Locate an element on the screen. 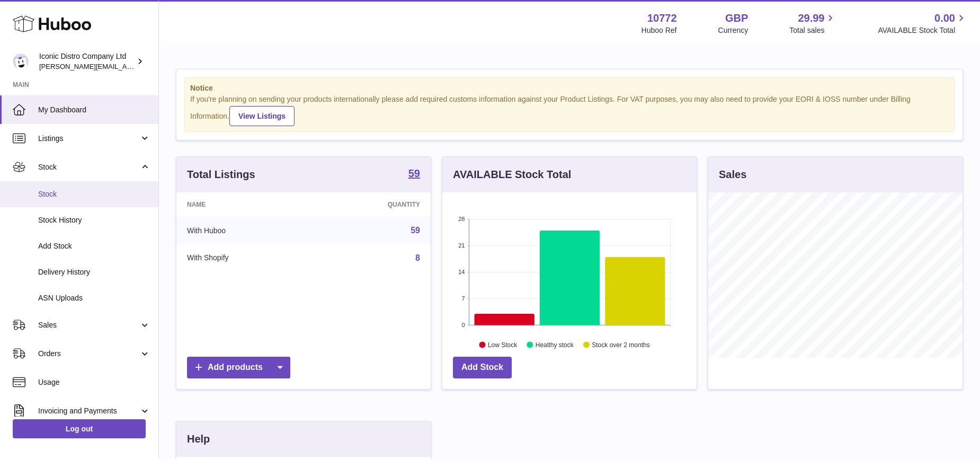 Image resolution: width=980 pixels, height=459 pixels. span: Delivery History is located at coordinates (95, 272).